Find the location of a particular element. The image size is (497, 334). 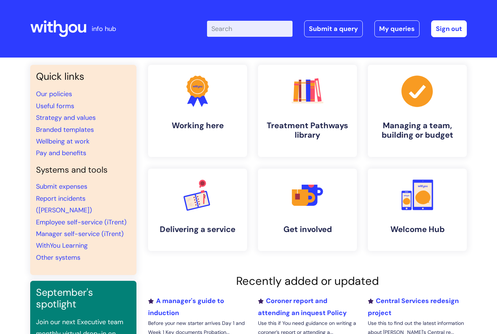

a: A manager's guide to induction is located at coordinates (186, 306).